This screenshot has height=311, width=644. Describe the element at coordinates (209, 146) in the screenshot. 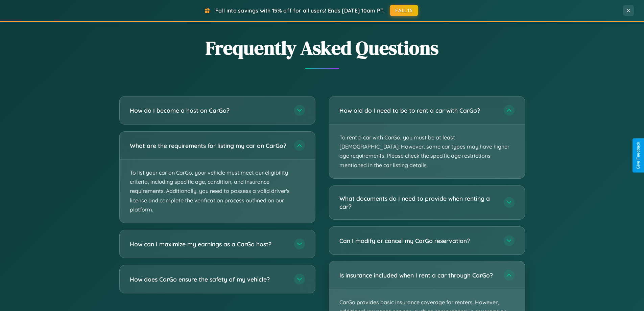

I see `h3: What are the requirements for listing my car on CarGo?` at that location.